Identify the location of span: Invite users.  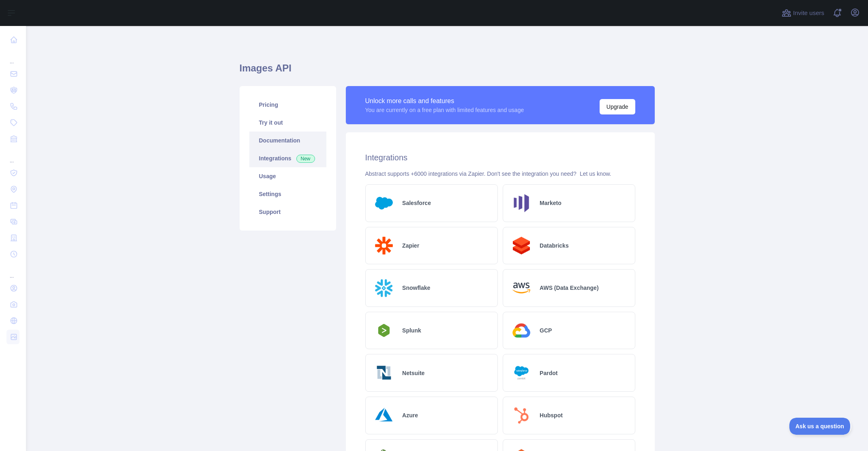
(808, 13).